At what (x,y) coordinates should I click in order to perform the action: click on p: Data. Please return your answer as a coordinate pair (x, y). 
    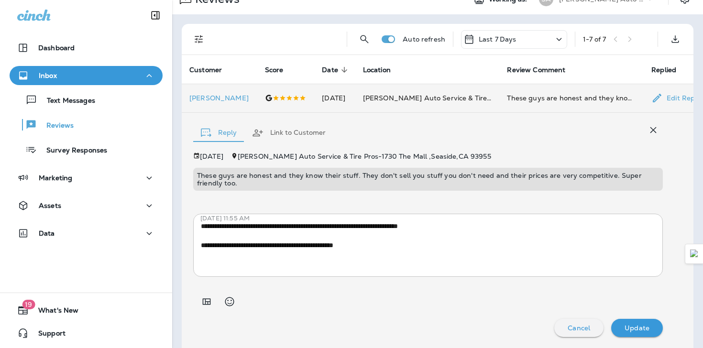
    Looking at the image, I should click on (47, 233).